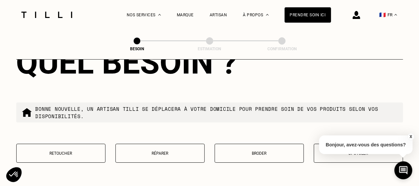  I want to click on button: X, so click(411, 137).